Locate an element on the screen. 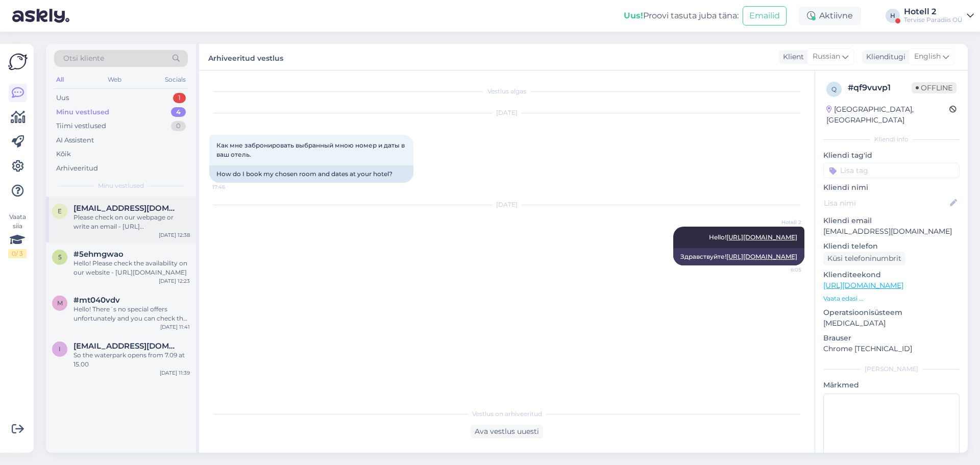 The image size is (980, 465). p: Kliendi tag'id is located at coordinates (891, 155).